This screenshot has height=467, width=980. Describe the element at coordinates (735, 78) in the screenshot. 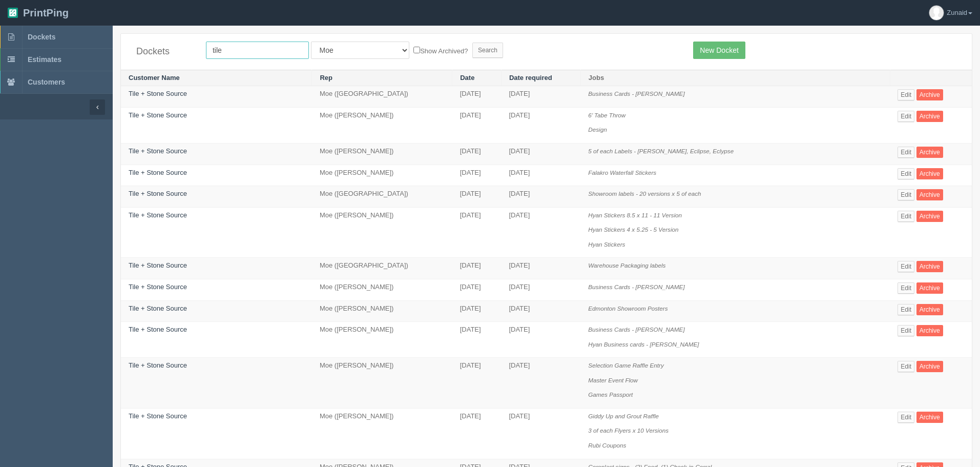

I see `th: Jobs` at that location.